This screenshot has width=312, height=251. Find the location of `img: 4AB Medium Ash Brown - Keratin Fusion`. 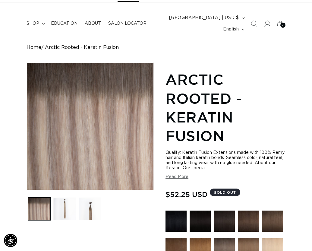

img: 4AB Medium Ash Brown - Keratin Fusion is located at coordinates (272, 221).